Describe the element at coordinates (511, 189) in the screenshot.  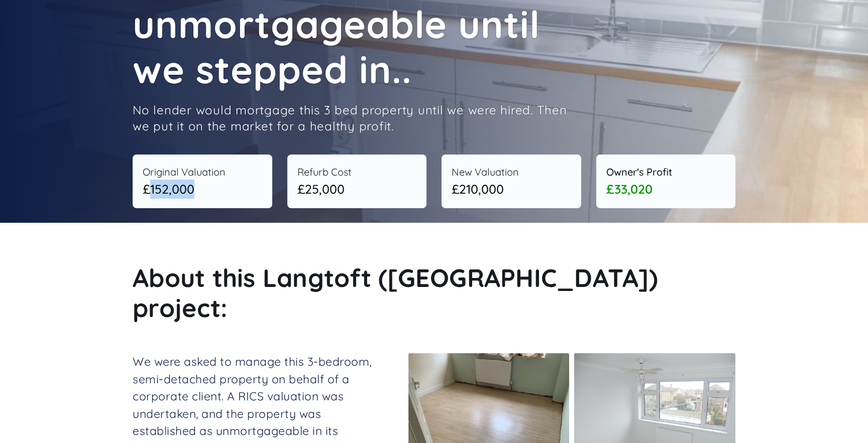
I see `div: £210,000` at that location.